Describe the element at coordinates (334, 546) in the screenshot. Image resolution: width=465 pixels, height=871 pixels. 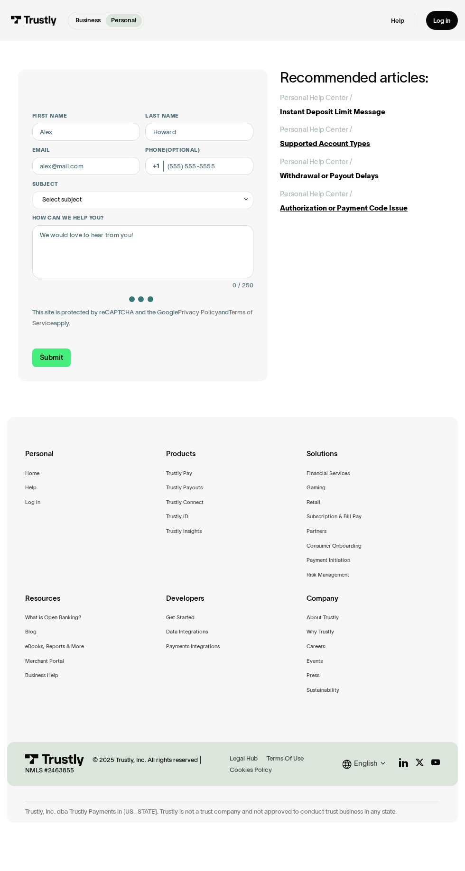
I see `div: Consumer Onboarding` at that location.